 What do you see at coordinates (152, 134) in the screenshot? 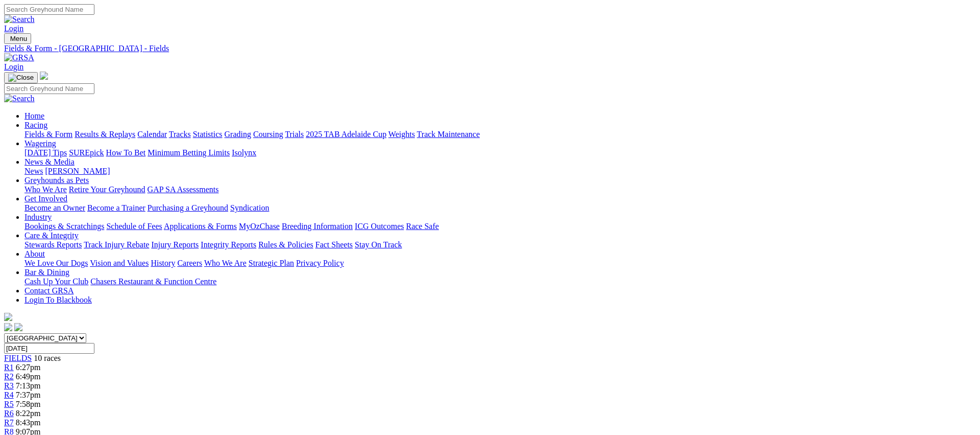
I see `a: Calendar` at bounding box center [152, 134].